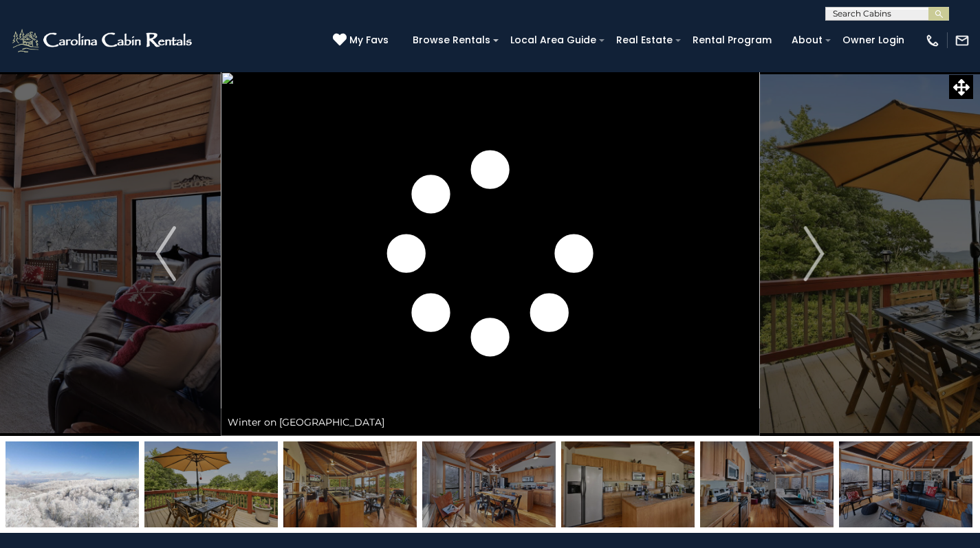 Image resolution: width=980 pixels, height=548 pixels. Describe the element at coordinates (103, 40) in the screenshot. I see `img: White-1-2.png` at that location.